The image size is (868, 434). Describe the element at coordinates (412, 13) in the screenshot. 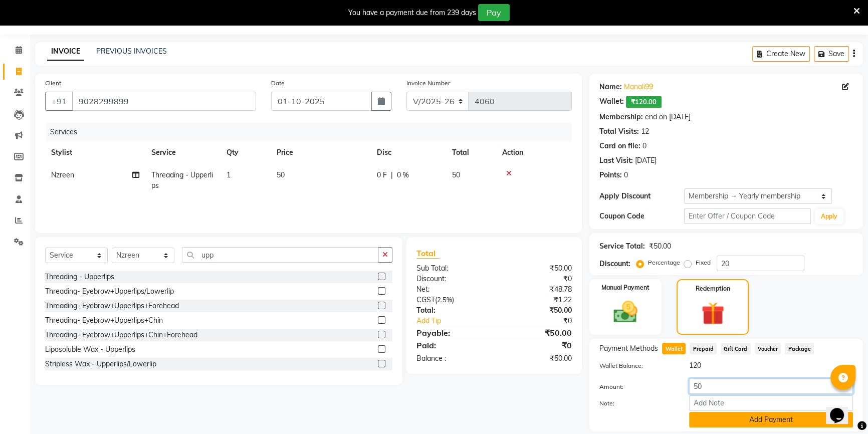

I see `div: You have a payment due from 239 days` at that location.